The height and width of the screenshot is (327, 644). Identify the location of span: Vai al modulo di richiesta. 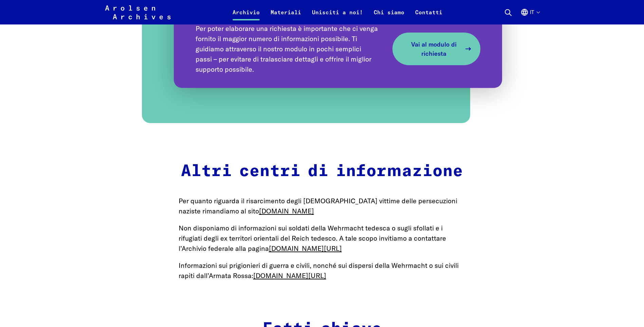
(434, 49).